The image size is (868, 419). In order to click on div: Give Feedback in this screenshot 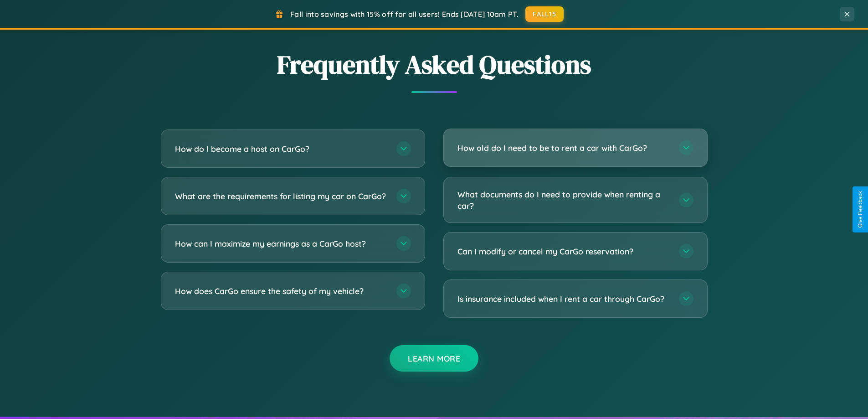, I will do `click(860, 210)`.